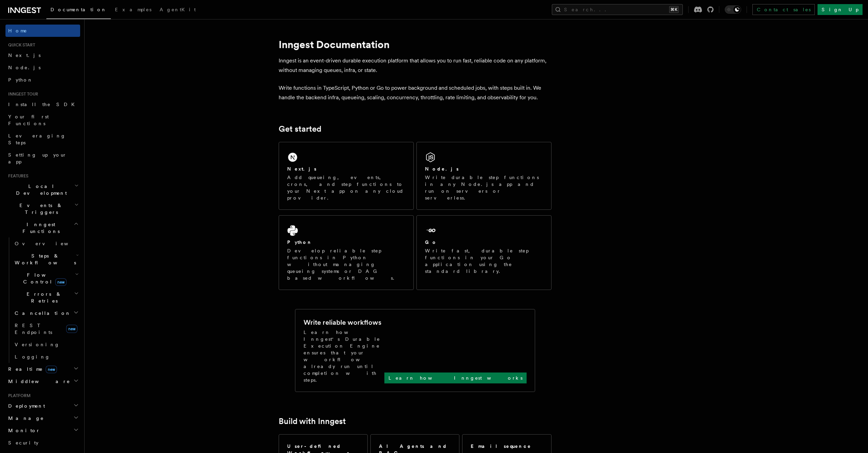 The height and width of the screenshot is (453, 868). What do you see at coordinates (346, 188) in the screenshot?
I see `p: Add queueing, events, crons, and step functions to your Next app on any cloud provider.` at bounding box center [346, 188].